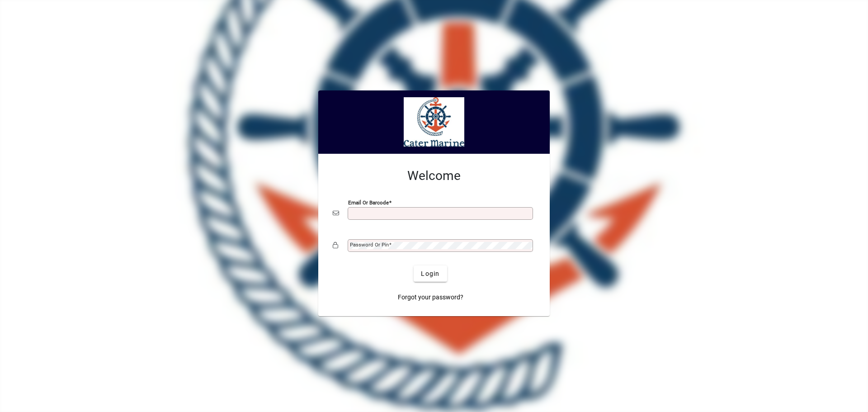 This screenshot has width=868, height=412. I want to click on span: Login, so click(430, 273).